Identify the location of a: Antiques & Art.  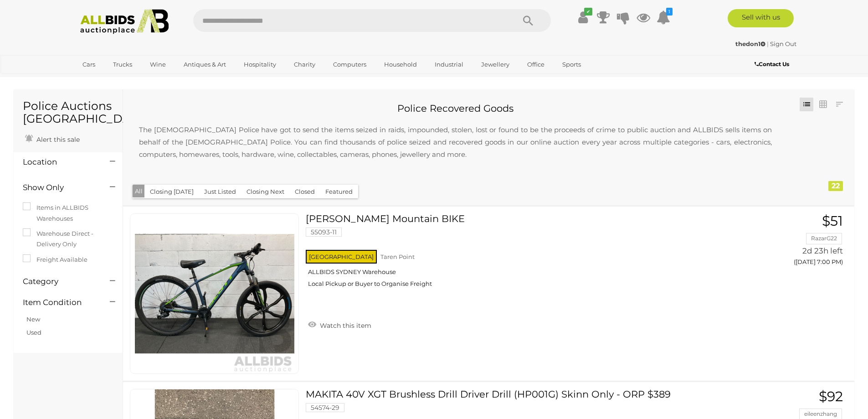
(204, 65).